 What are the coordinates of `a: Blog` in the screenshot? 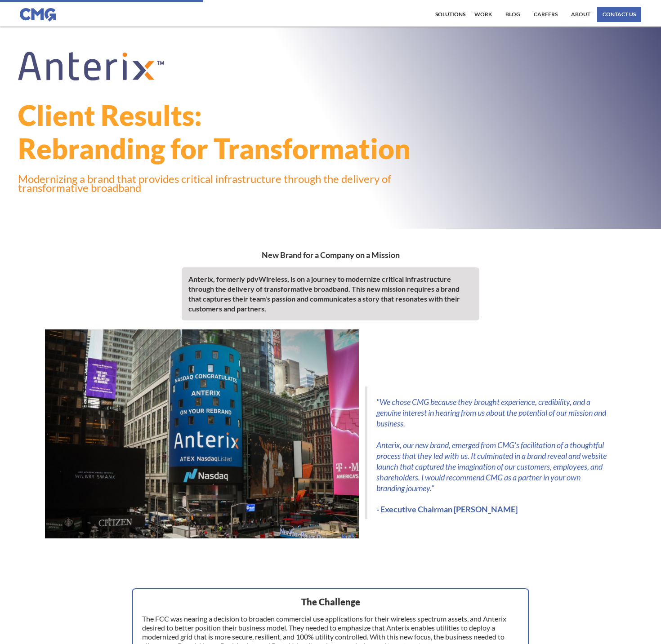 It's located at (513, 14).